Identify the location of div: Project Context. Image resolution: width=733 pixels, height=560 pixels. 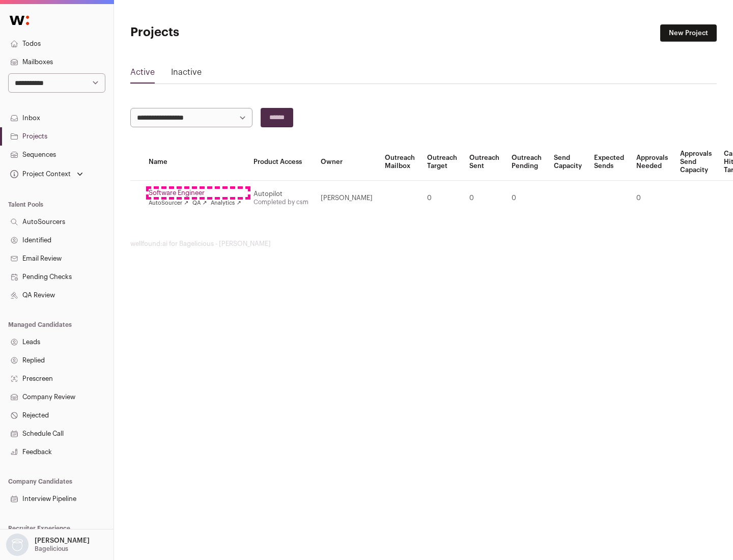
(39, 174).